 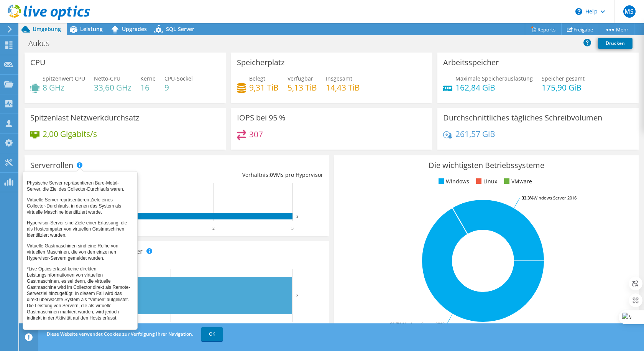 I want to click on h4: 162,84 GiB, so click(x=494, y=88).